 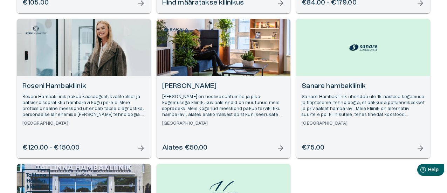 What do you see at coordinates (51, 148) in the screenshot?
I see `h6: €120.00 - €150.00` at bounding box center [51, 148].